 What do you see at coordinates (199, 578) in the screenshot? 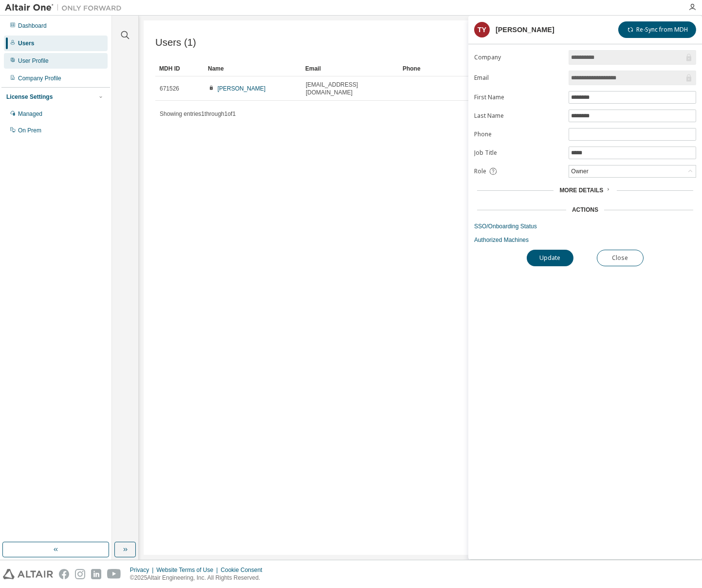
I see `p: © 2025 Altair Engineering, Inc. All Rights Reserved.` at bounding box center [199, 578].